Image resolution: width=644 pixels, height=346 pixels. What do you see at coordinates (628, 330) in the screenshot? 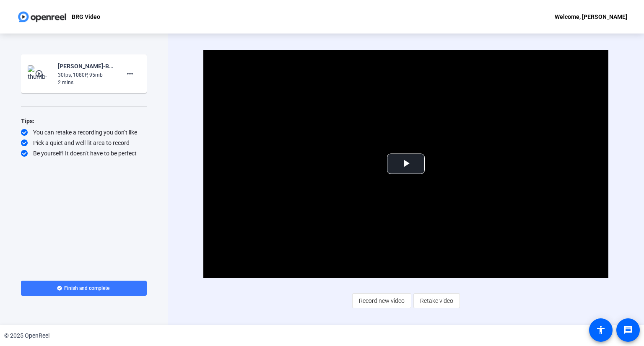
I see `mat-icon: message` at bounding box center [628, 330].